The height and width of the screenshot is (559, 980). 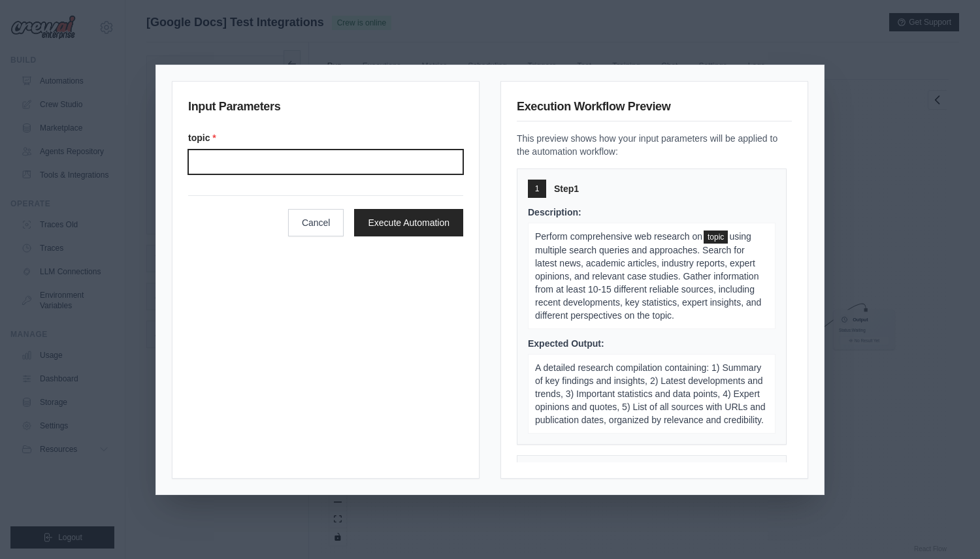 What do you see at coordinates (537, 189) in the screenshot?
I see `span: 1` at bounding box center [537, 189].